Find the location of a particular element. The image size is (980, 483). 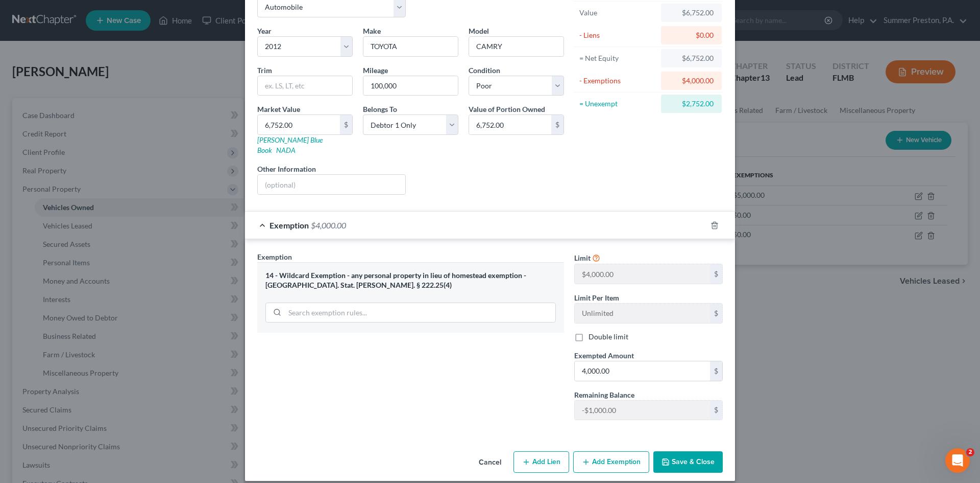

label: Model is located at coordinates (479, 31).